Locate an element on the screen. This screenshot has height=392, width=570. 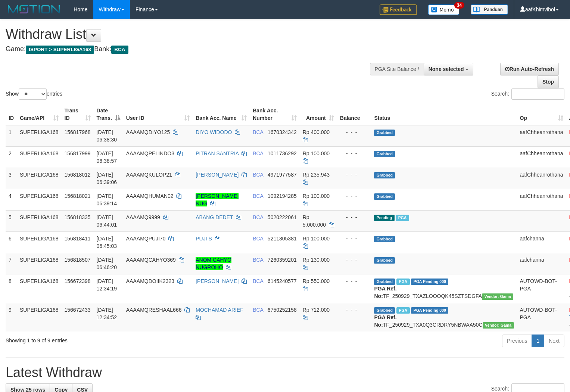
th: Status is located at coordinates (444, 114).